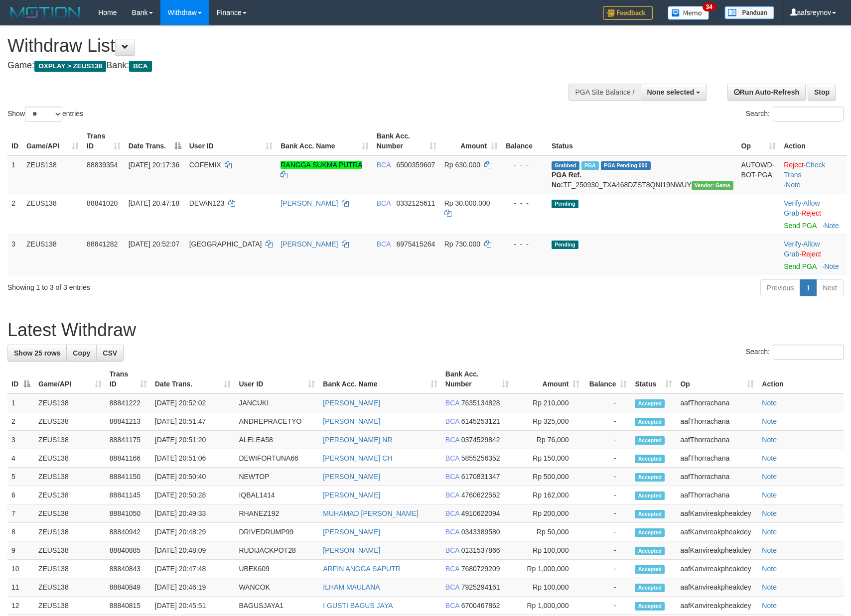 Image resolution: width=851 pixels, height=616 pixels. What do you see at coordinates (277, 476) in the screenshot?
I see `td: NEWTOP` at bounding box center [277, 476].